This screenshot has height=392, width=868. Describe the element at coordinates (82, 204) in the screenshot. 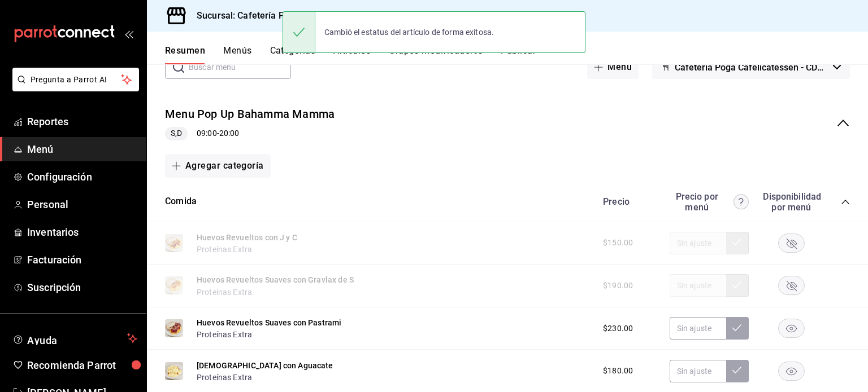

I see `span: Personal` at that location.